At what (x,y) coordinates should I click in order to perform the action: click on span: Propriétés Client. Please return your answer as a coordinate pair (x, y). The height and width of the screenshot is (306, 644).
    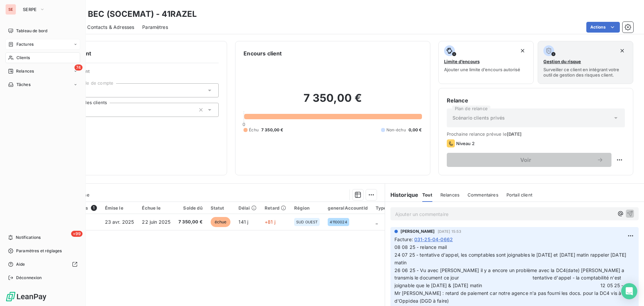
    Looking at the image, I should click on (136, 73).